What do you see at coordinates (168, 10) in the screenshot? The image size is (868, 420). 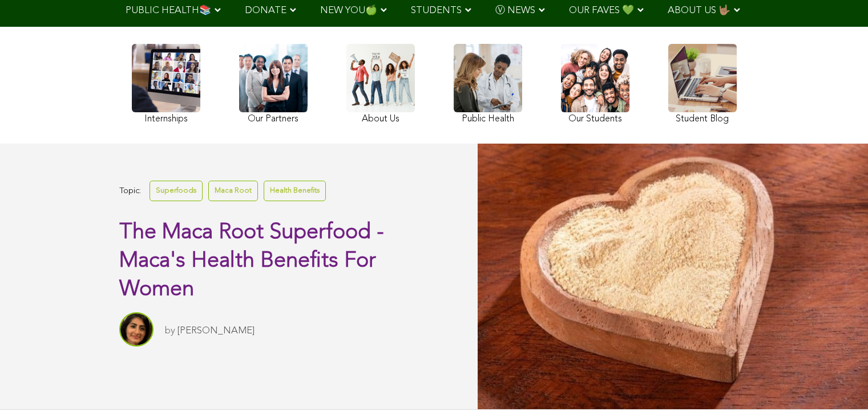 I see `span: PUBLIC HEALTH📚` at bounding box center [168, 10].